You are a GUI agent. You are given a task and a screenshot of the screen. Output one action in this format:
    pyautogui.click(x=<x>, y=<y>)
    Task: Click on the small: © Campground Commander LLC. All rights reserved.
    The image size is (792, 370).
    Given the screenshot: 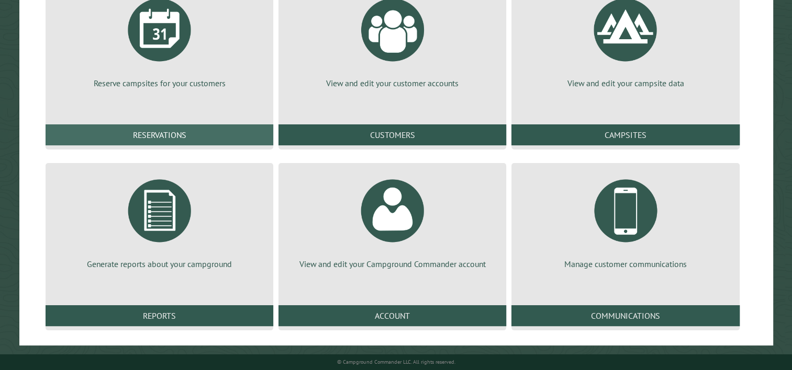 What is the action you would take?
    pyautogui.click(x=396, y=362)
    